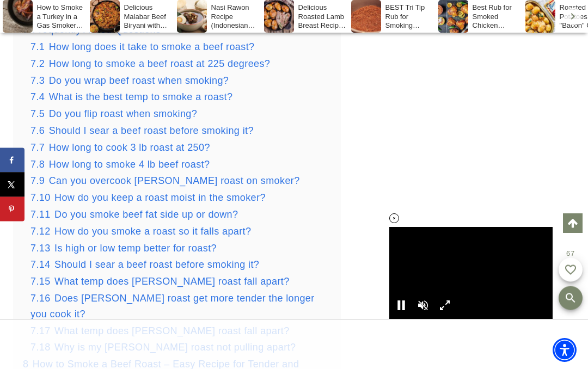  I want to click on a: 7.6 Should I sear a beef roast before smoking it?, so click(142, 131).